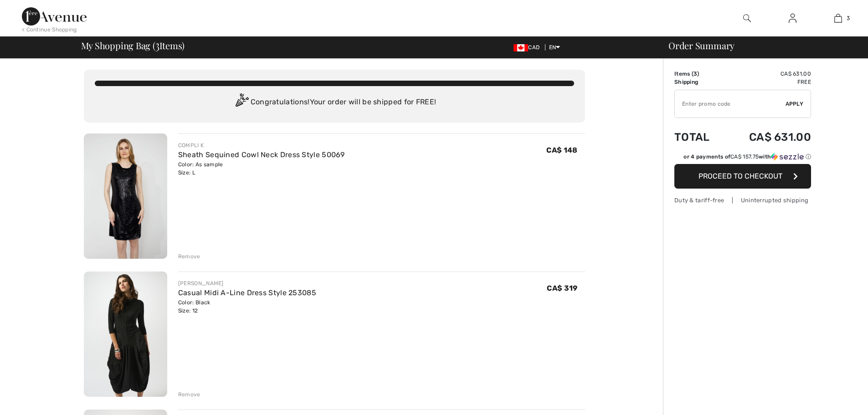  I want to click on div: COMPLI K, so click(262, 145).